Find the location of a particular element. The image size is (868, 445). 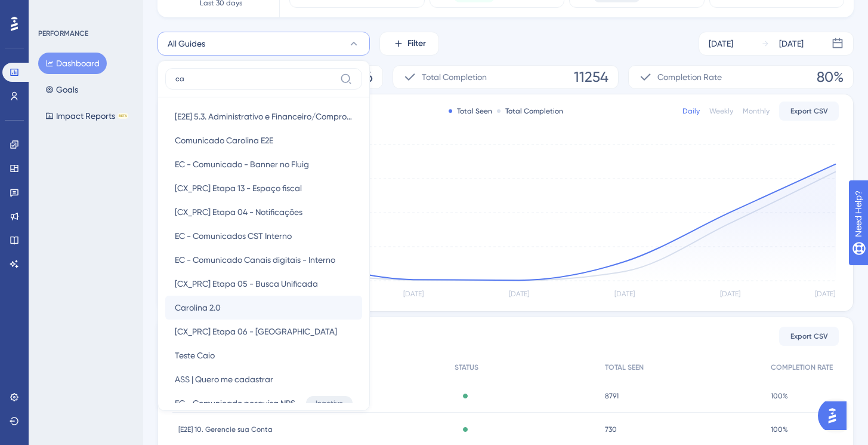

span: COMPLETION RATE is located at coordinates (802, 367).